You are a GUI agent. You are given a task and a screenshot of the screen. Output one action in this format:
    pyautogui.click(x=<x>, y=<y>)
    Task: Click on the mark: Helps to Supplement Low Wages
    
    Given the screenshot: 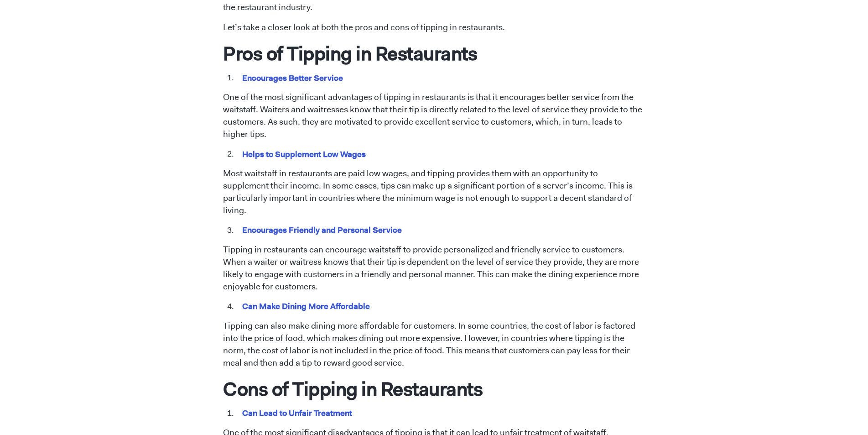 What is the action you would take?
    pyautogui.click(x=304, y=154)
    